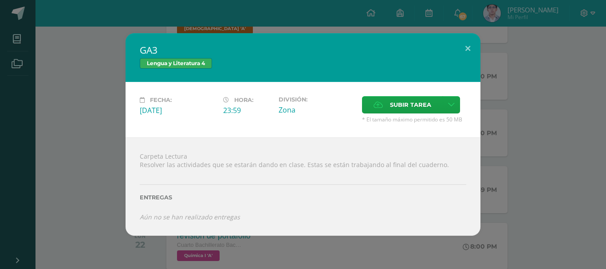 The height and width of the screenshot is (269, 606). What do you see at coordinates (414, 119) in the screenshot?
I see `span: * El tamaño máximo permitido es 50 MB` at bounding box center [414, 119].